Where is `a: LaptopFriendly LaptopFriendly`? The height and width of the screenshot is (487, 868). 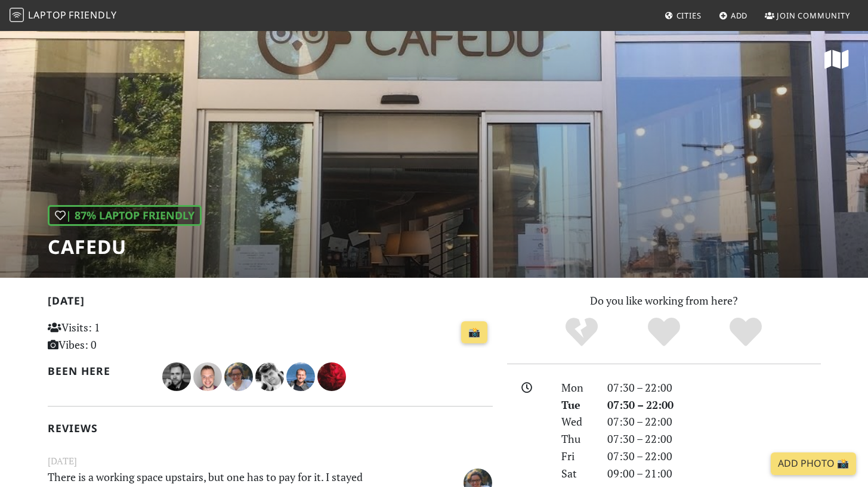
a: LaptopFriendly LaptopFriendly is located at coordinates (64, 15).